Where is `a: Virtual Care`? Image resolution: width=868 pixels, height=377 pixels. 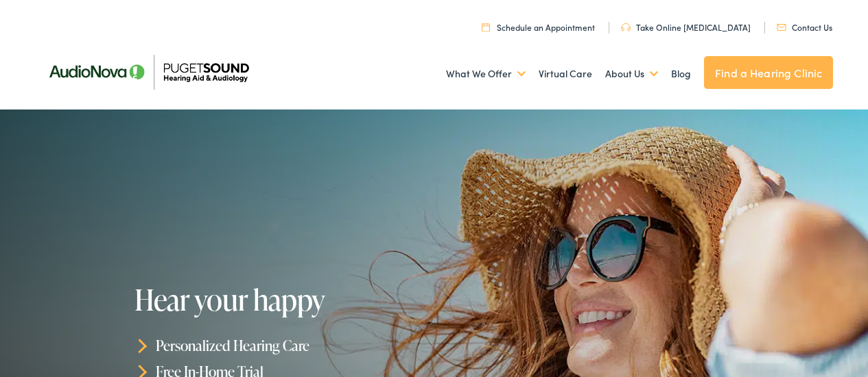 a: Virtual Care is located at coordinates (565, 74).